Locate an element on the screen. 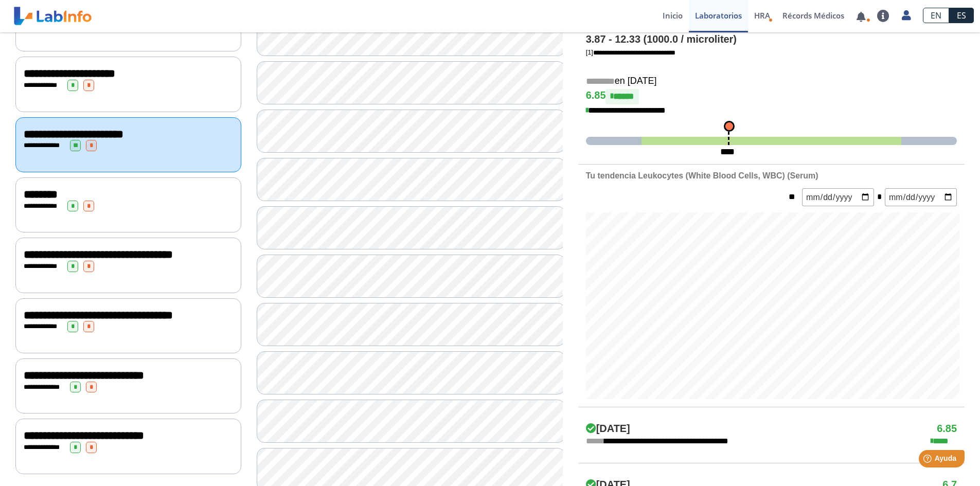 This screenshot has width=980, height=486. a: EN is located at coordinates (936, 16).